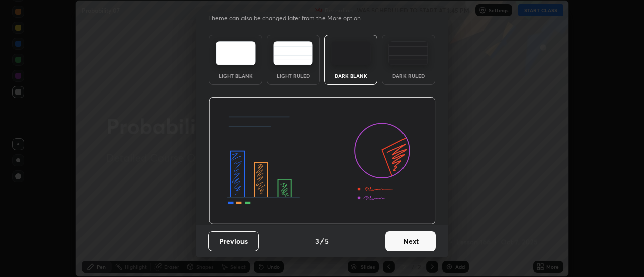 The width and height of the screenshot is (644, 277). What do you see at coordinates (411, 241) in the screenshot?
I see `button: Next` at bounding box center [411, 241].